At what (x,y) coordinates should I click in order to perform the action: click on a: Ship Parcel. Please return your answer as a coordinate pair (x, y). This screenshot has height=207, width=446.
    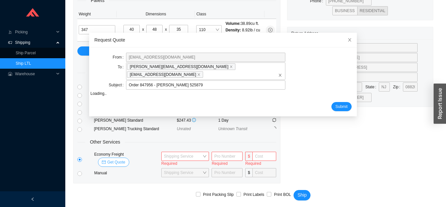
    Looking at the image, I should click on (25, 53).